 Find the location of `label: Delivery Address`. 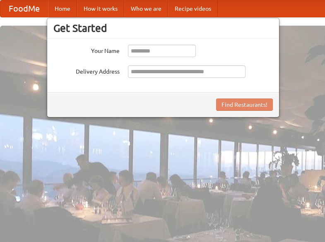

label: Delivery Address is located at coordinates (87, 70).